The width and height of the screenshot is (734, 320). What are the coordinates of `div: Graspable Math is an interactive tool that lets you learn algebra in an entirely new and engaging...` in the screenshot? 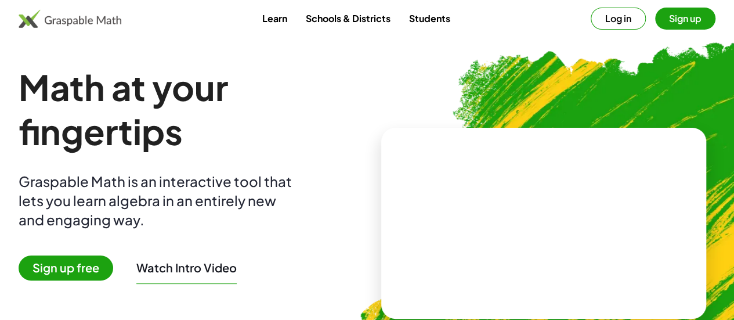 It's located at (158, 200).